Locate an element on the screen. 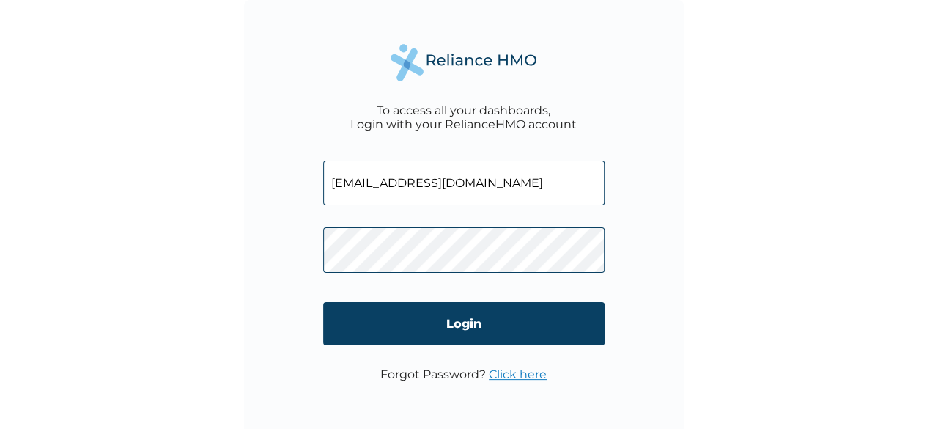 The image size is (927, 429). p: Forgot Password? is located at coordinates (463, 374).